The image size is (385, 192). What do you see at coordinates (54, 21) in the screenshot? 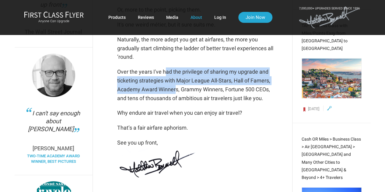
I see `small: Anyone Can Upgrade` at bounding box center [54, 21].